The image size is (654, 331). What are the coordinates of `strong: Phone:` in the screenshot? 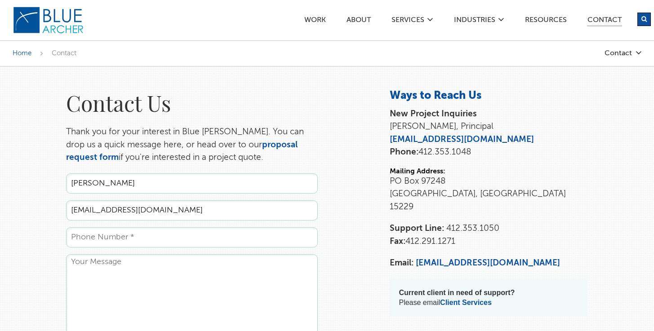 It's located at (404, 152).